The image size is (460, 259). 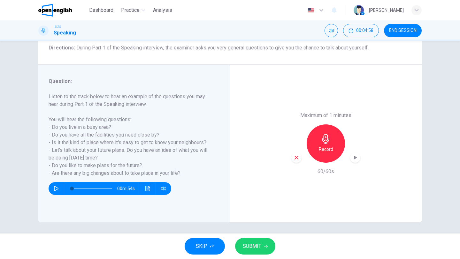 I want to click on h6: Maximum of 1 minutes, so click(x=326, y=116).